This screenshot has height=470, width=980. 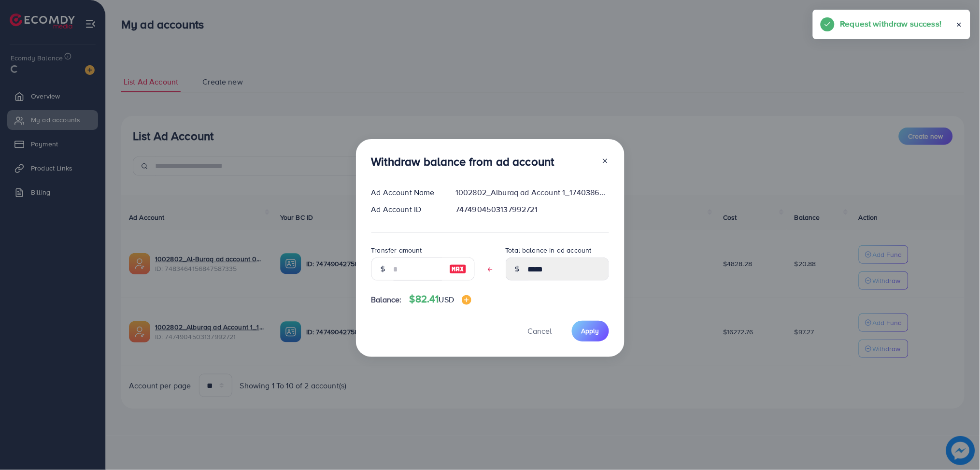 What do you see at coordinates (532, 209) in the screenshot?
I see `div: 7474904503137992721` at bounding box center [532, 209].